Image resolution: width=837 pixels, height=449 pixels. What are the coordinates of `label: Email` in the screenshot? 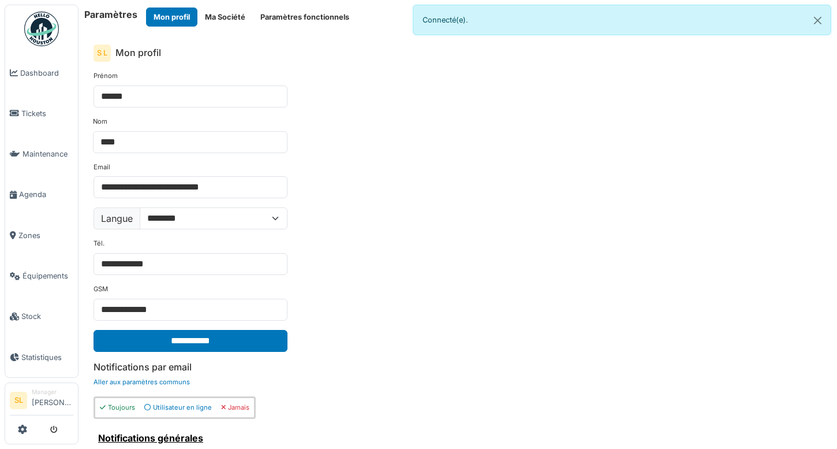 It's located at (102, 167).